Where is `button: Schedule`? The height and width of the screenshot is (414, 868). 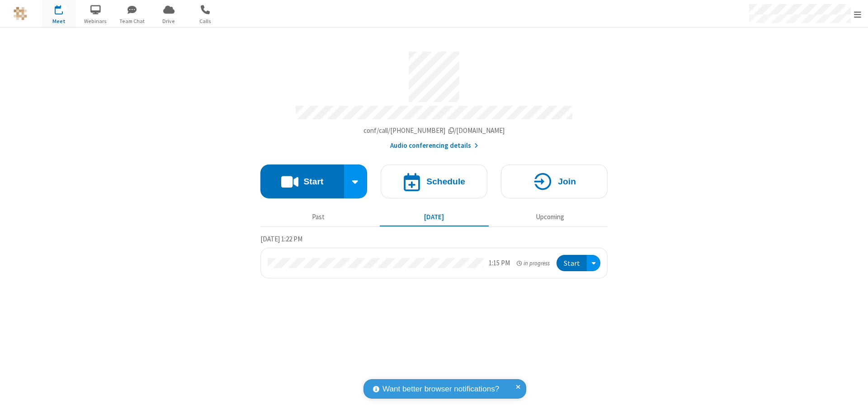
button: Schedule is located at coordinates (434, 181).